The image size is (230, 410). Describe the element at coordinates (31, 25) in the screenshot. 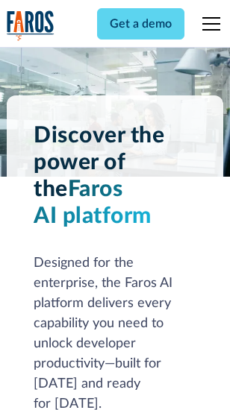

I see `a: home` at that location.